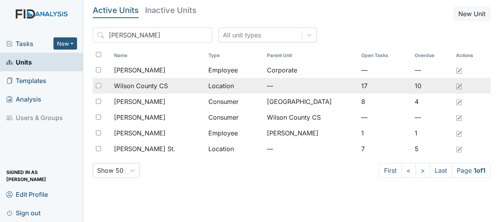 The height and width of the screenshot is (222, 500). I want to click on td: 17, so click(385, 86).